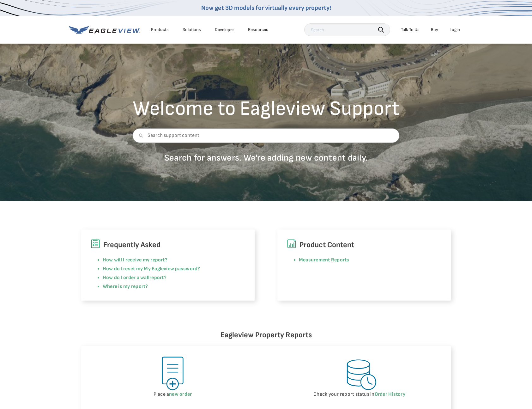 Image resolution: width=532 pixels, height=409 pixels. What do you see at coordinates (434, 30) in the screenshot?
I see `a: Buy` at bounding box center [434, 30].